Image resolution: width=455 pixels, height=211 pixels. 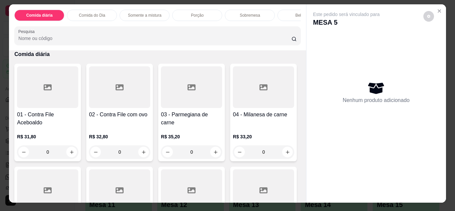 What do you see at coordinates (303, 15) in the screenshot?
I see `p: Bebidas` at bounding box center [303, 15].